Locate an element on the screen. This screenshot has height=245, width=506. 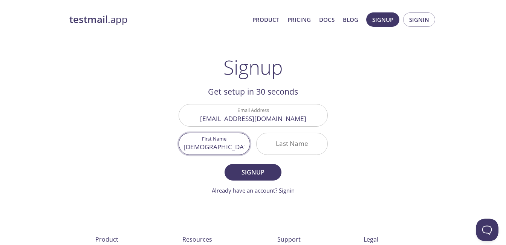
a: Docs is located at coordinates (327, 20).